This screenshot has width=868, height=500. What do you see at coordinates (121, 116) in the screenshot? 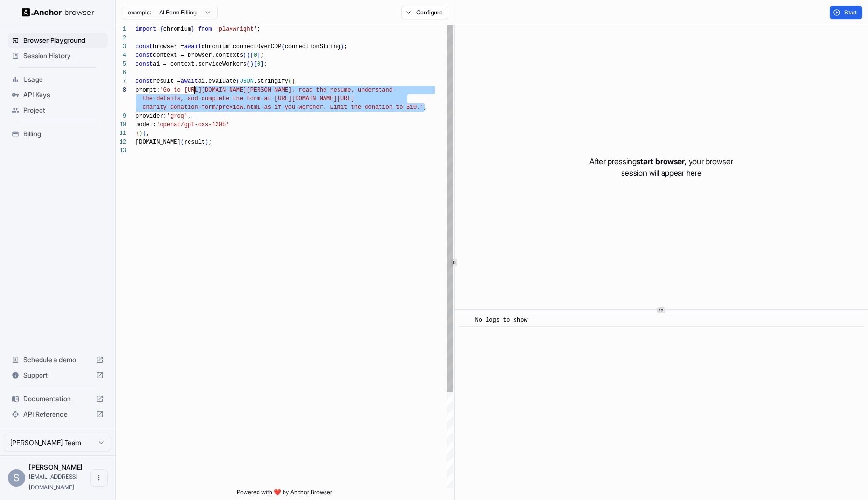
I see `div: 9` at bounding box center [121, 116].